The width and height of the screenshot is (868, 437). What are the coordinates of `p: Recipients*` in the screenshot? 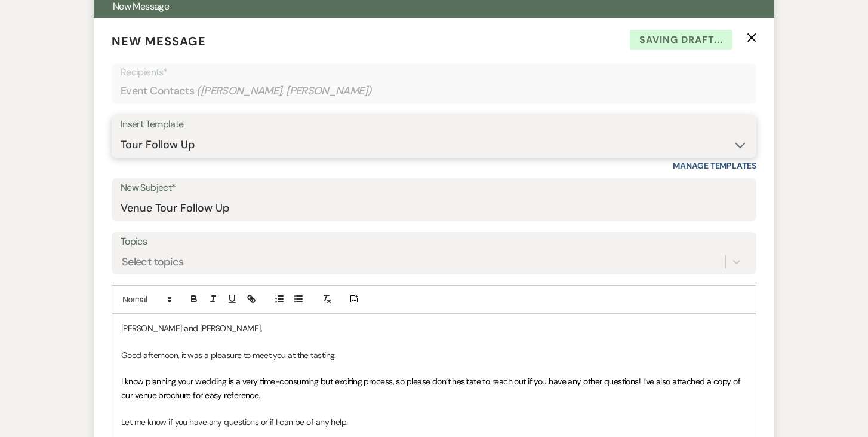 It's located at (434, 72).